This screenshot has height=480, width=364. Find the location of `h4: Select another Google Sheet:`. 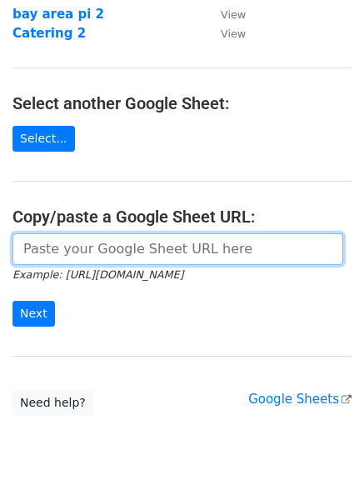

h4: Select another Google Sheet: is located at coordinates (182, 103).